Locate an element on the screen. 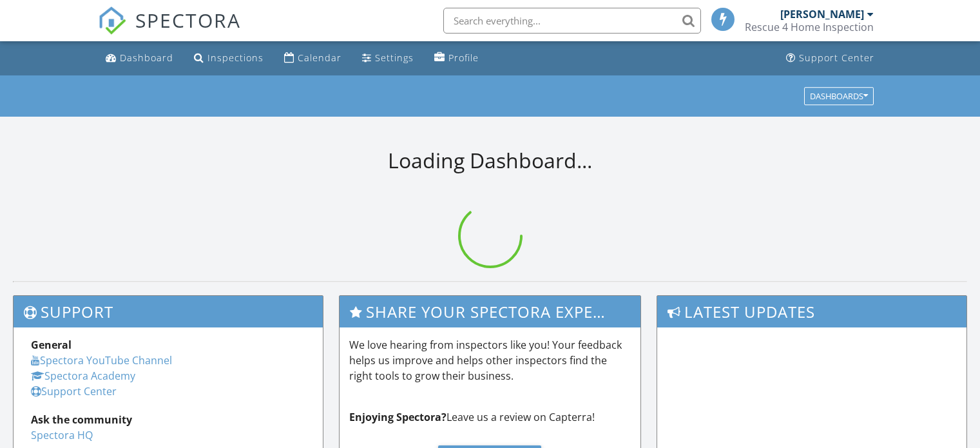  span: SPECTORA is located at coordinates (188, 20).